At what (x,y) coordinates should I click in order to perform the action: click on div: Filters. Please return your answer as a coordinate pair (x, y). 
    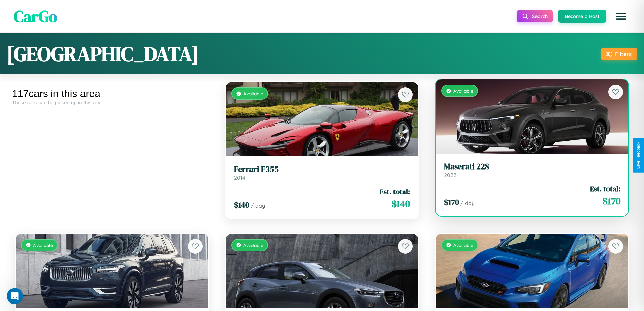
    Looking at the image, I should click on (624, 54).